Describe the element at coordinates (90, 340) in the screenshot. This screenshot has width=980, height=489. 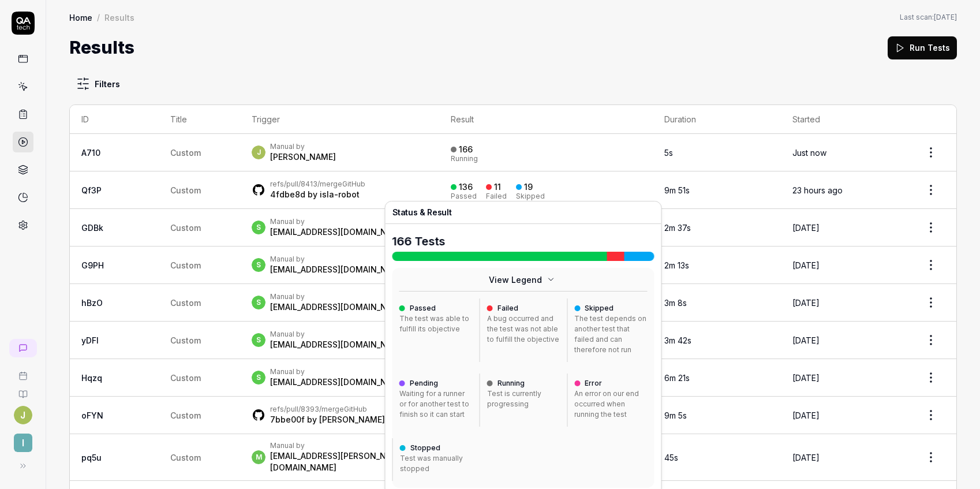
I see `a: yDFI` at that location.